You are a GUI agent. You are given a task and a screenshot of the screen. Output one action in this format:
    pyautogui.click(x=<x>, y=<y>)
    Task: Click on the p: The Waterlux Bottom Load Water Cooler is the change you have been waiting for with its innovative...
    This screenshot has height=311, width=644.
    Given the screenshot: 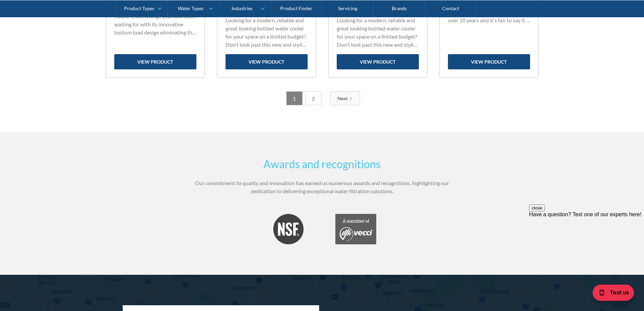 What is the action you would take?
    pyautogui.click(x=155, y=20)
    